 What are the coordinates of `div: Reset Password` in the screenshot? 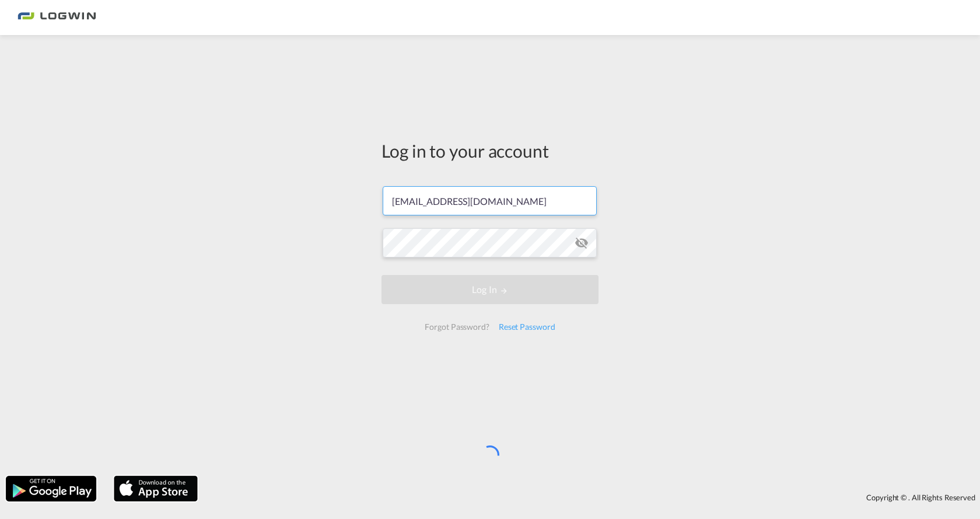 It's located at (526, 327).